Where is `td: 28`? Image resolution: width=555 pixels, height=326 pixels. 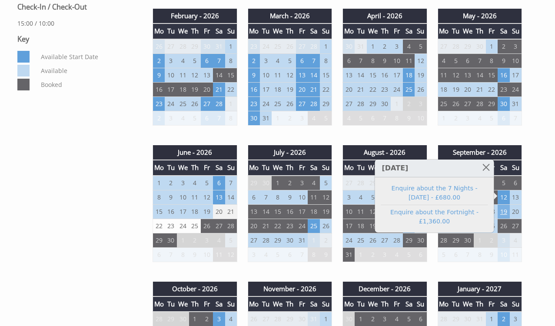
td: 28 is located at coordinates (480, 104).